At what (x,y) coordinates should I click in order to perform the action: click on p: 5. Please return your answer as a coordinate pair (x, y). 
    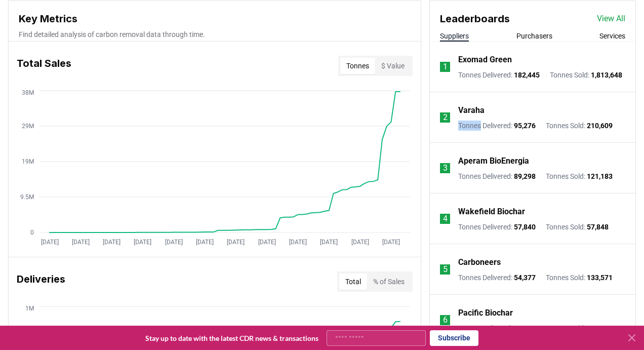
    Looking at the image, I should click on (445, 269).